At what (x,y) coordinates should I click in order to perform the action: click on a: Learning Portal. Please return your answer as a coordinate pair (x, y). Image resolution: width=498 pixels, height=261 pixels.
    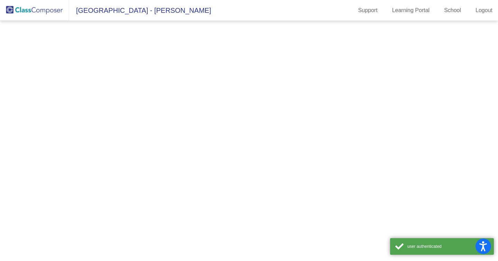
    Looking at the image, I should click on (411, 10).